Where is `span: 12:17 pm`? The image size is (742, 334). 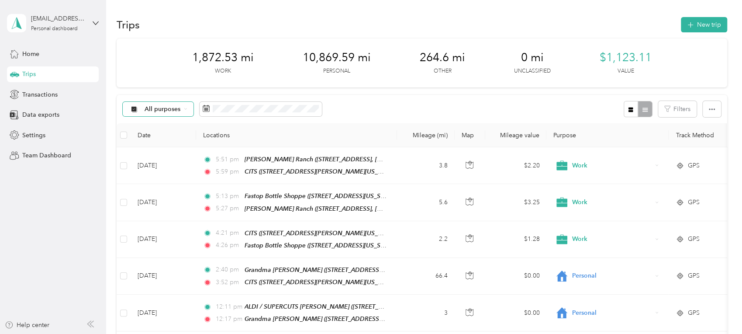 span: 12:17 pm is located at coordinates (228, 319).